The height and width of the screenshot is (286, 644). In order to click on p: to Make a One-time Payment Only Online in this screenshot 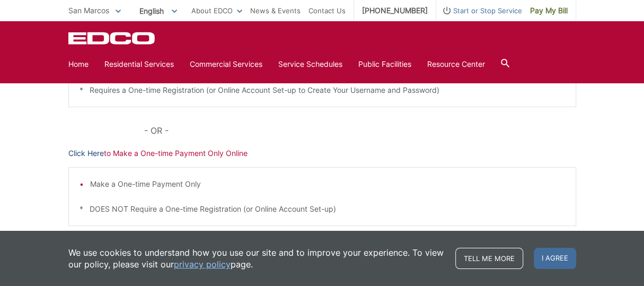, I will do `click(322, 153)`.